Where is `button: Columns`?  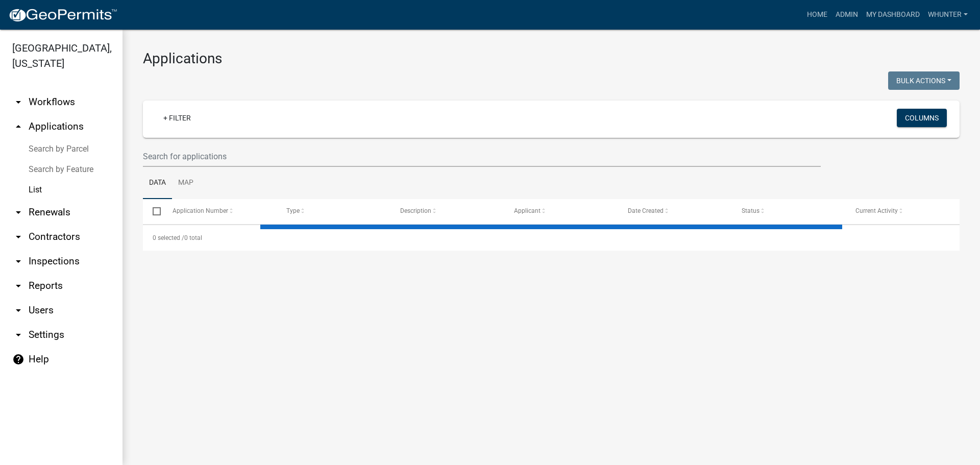
button: Columns is located at coordinates (922, 118).